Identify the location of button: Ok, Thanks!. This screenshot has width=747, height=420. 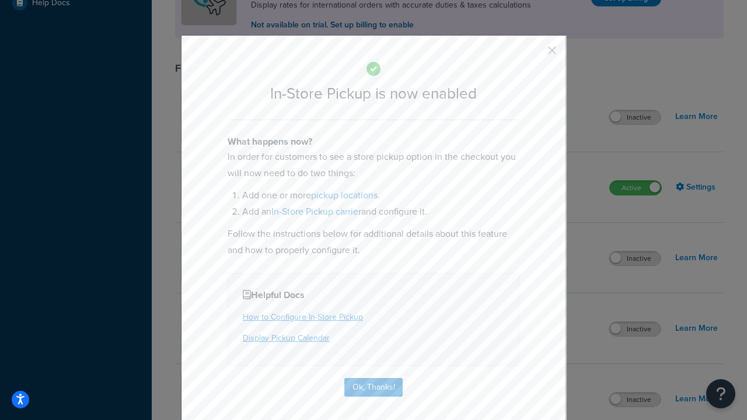
(373, 387).